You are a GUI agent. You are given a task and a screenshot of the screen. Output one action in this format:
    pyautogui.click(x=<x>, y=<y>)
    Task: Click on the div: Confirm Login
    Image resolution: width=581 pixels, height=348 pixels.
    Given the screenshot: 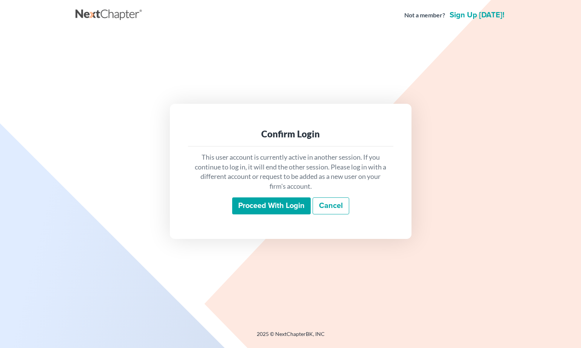 What is the action you would take?
    pyautogui.click(x=291, y=134)
    